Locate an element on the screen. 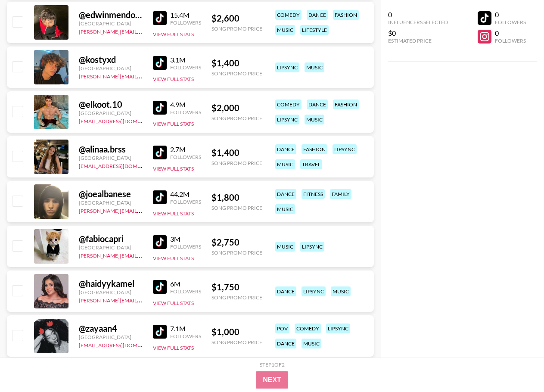 This screenshot has height=392, width=544. div: @ zayaan4 is located at coordinates (111, 328).